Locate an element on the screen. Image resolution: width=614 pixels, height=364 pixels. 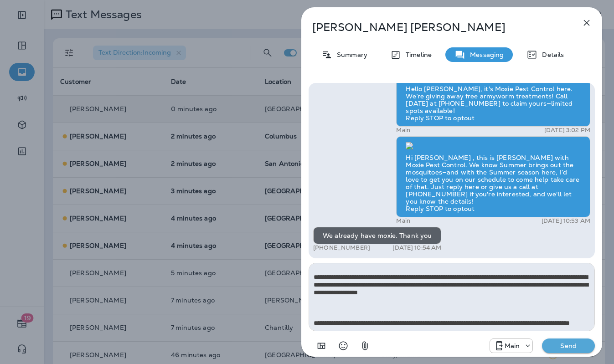
button: Add in a premade template is located at coordinates (321, 346).